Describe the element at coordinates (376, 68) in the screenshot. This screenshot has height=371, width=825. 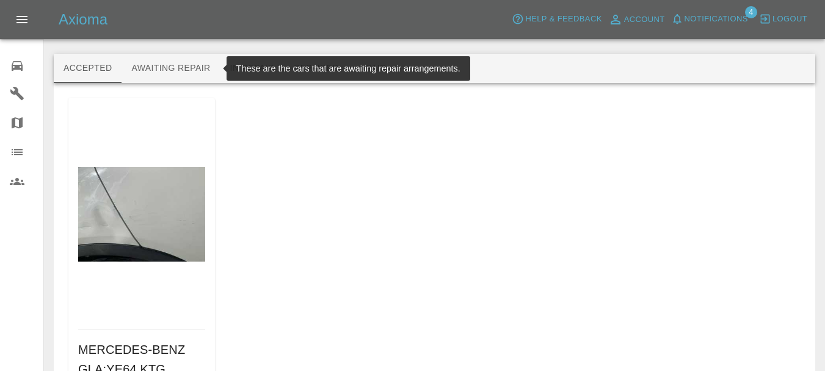
I see `button: Paid` at that location.